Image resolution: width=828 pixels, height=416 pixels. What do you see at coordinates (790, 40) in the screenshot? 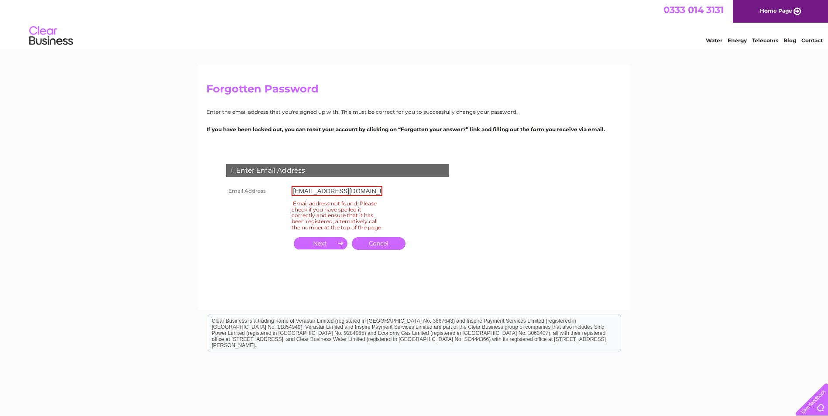
I see `a: Blog` at bounding box center [790, 40].